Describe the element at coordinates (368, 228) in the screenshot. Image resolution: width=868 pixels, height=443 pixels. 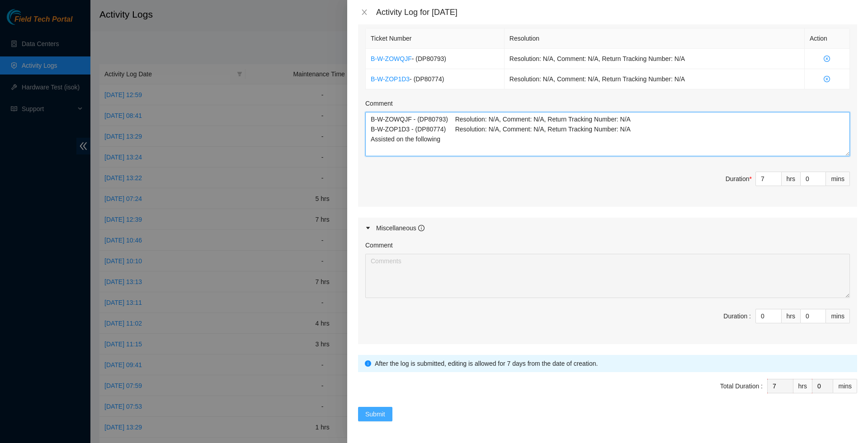
I see `span: caret-right` at that location.